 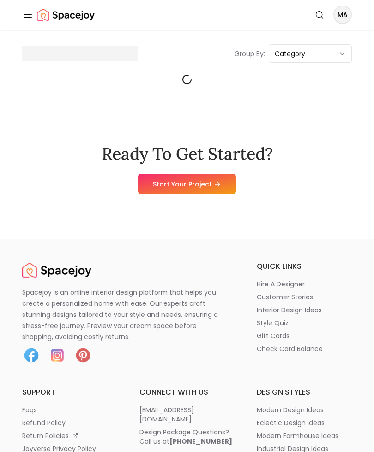 What do you see at coordinates (70, 410) in the screenshot?
I see `a: faqs` at bounding box center [70, 410].